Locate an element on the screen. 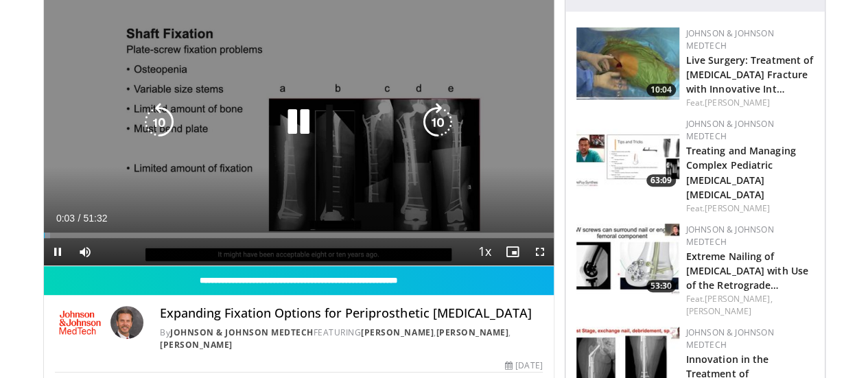  img: 14766df3-efa5-4166-8dc0-95244dab913c.150x105_q85_crop-smart_upscale.jpg is located at coordinates (628, 63).